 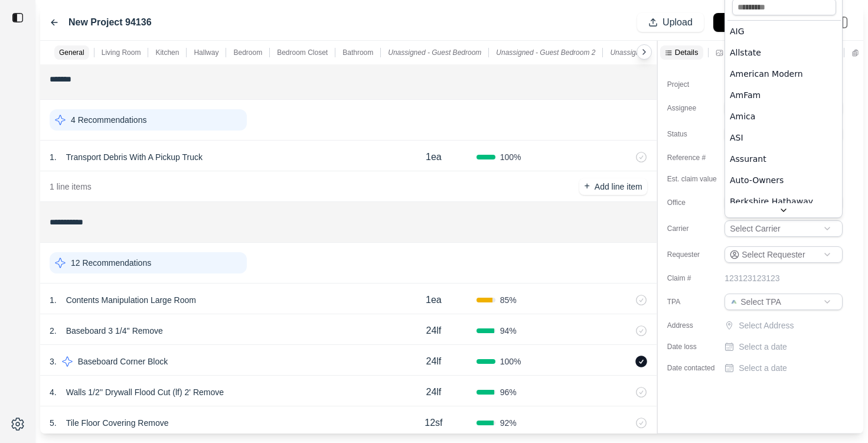 I want to click on span: American Modern, so click(x=767, y=74).